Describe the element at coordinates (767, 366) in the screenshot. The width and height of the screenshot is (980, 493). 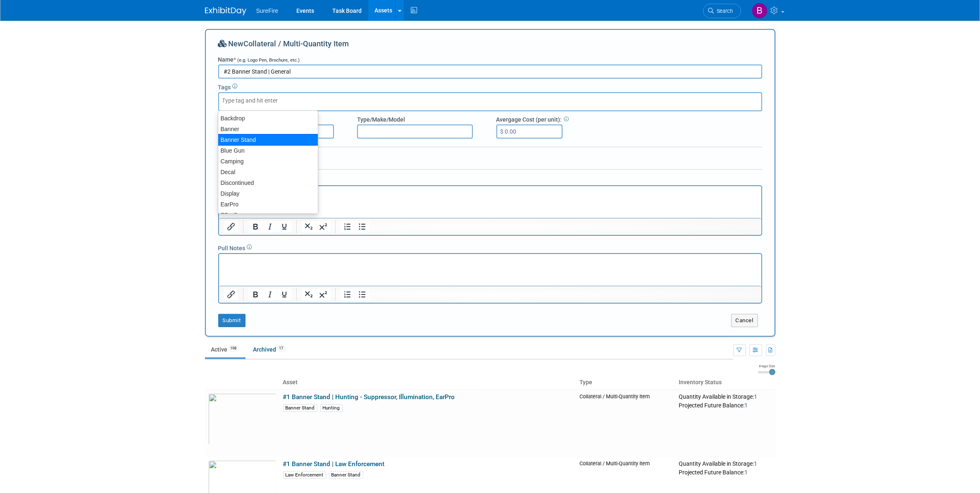
I see `div: Image Size` at that location.